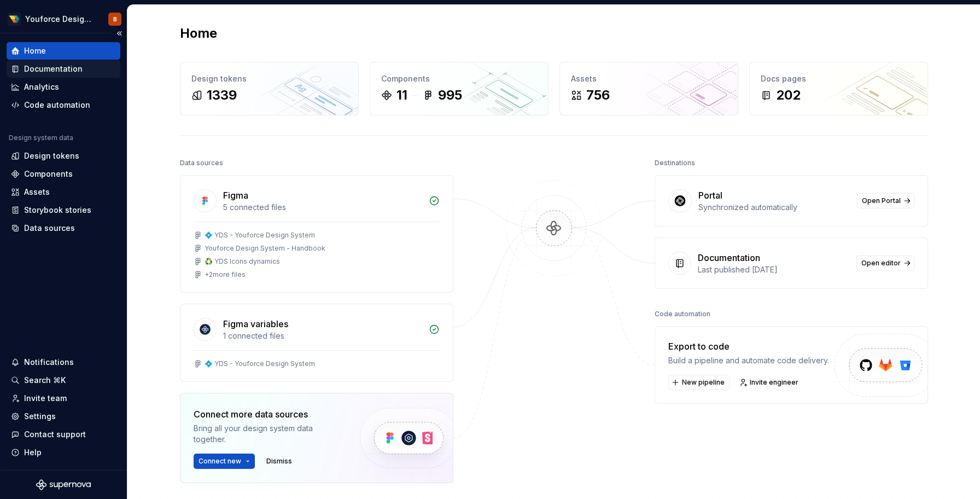 This screenshot has height=499, width=980. I want to click on div: Search ⌘K, so click(44, 381).